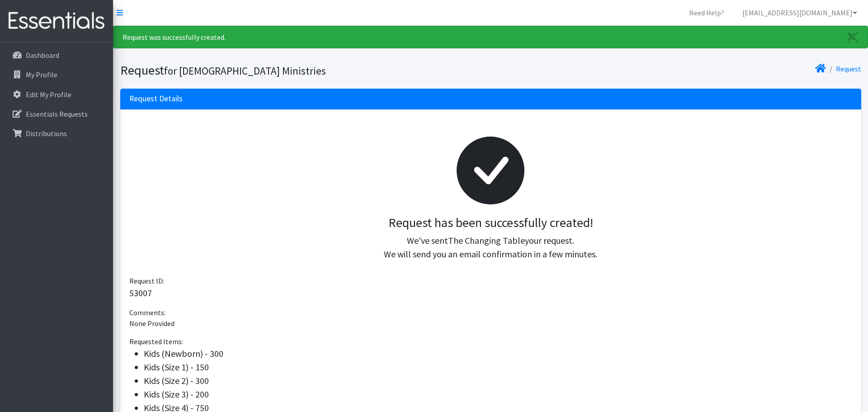 The height and width of the screenshot is (412, 868). I want to click on li: Kids (Size 3) - 200, so click(498, 394).